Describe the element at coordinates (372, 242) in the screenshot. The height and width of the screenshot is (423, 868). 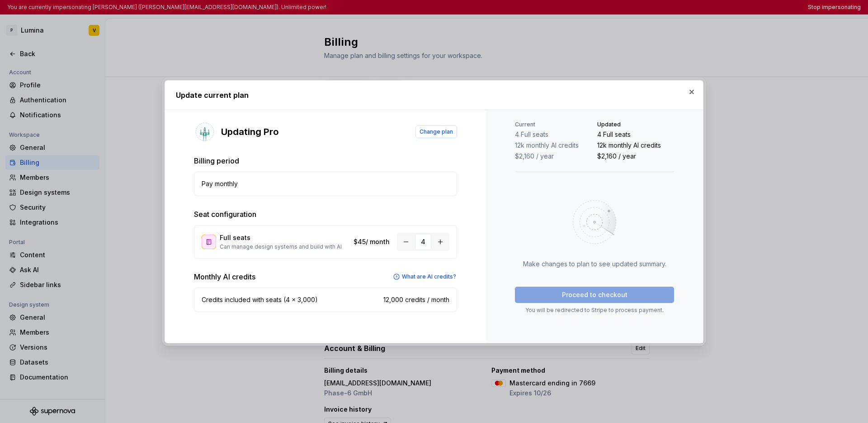
I see `p: $45 / month` at that location.